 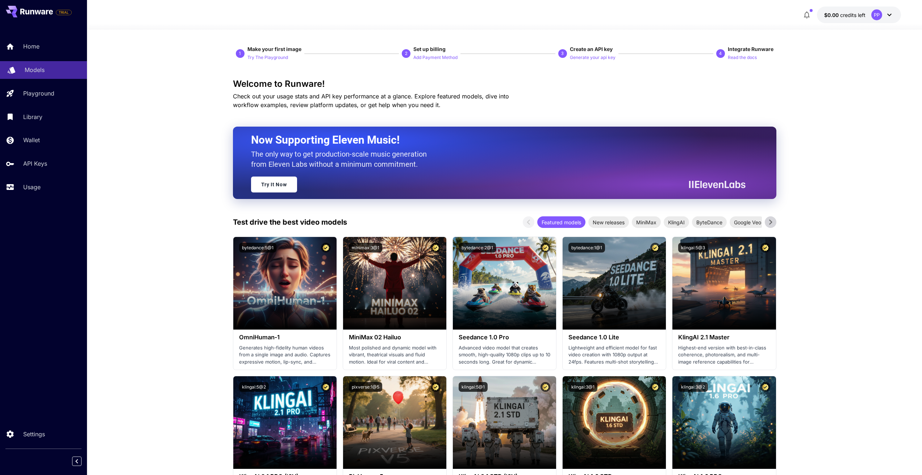 What do you see at coordinates (254, 387) in the screenshot?
I see `button: klingai:5@2` at bounding box center [254, 387].